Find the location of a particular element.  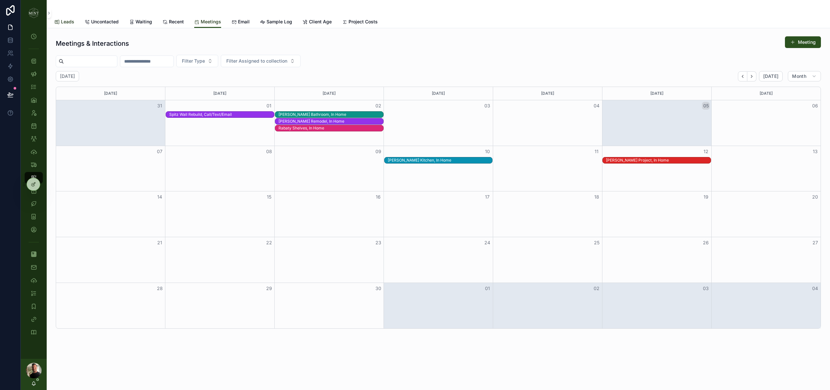

span: Client Age is located at coordinates (320, 22).